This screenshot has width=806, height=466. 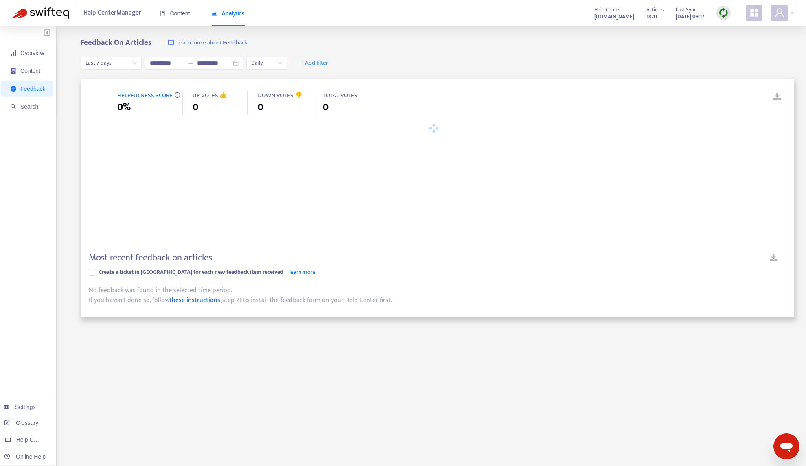 What do you see at coordinates (314, 63) in the screenshot?
I see `button: + Add filter` at bounding box center [314, 63].